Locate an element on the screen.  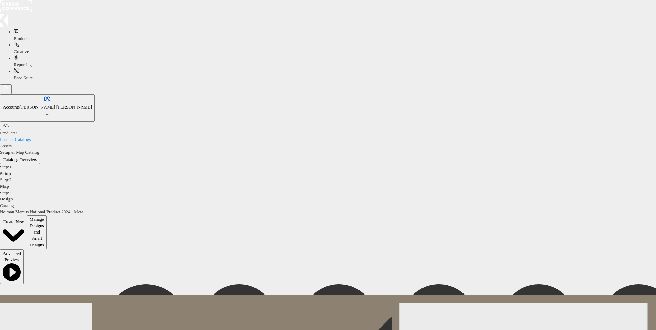
span: Accounts is located at coordinates (11, 107).